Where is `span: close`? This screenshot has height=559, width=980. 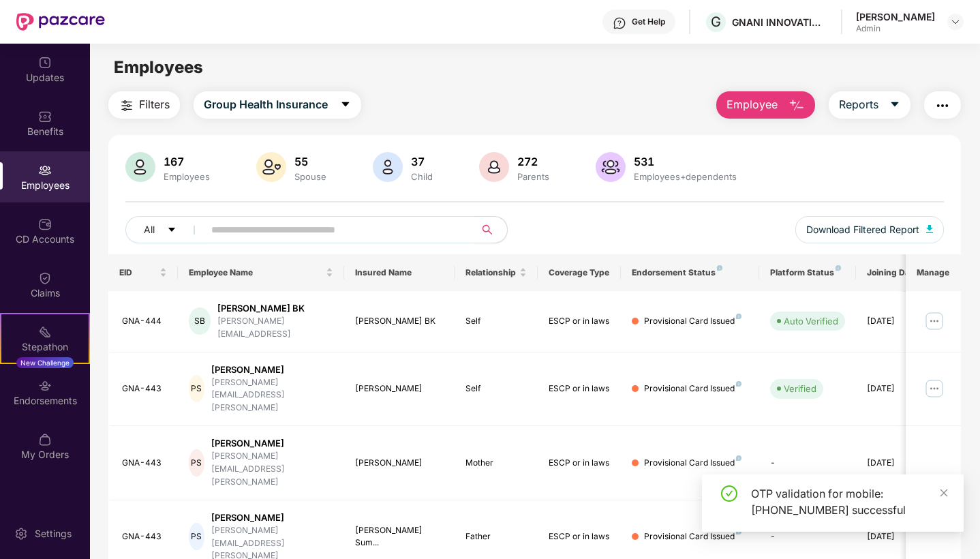
span: close is located at coordinates (944, 493).